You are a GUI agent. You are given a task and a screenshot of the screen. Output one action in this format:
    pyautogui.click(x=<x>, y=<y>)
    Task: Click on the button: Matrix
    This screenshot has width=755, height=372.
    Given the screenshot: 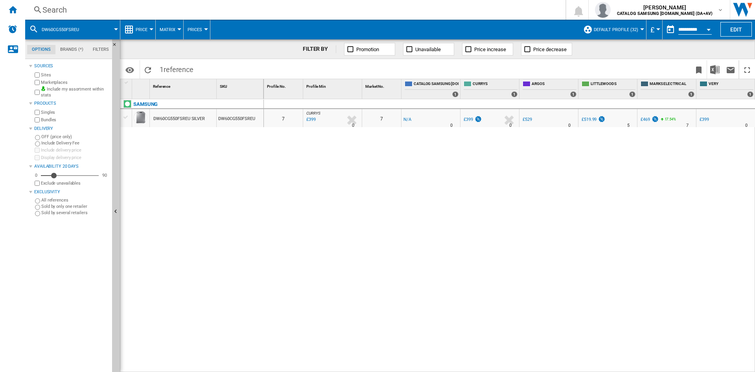 What is the action you would take?
    pyautogui.click(x=170, y=30)
    